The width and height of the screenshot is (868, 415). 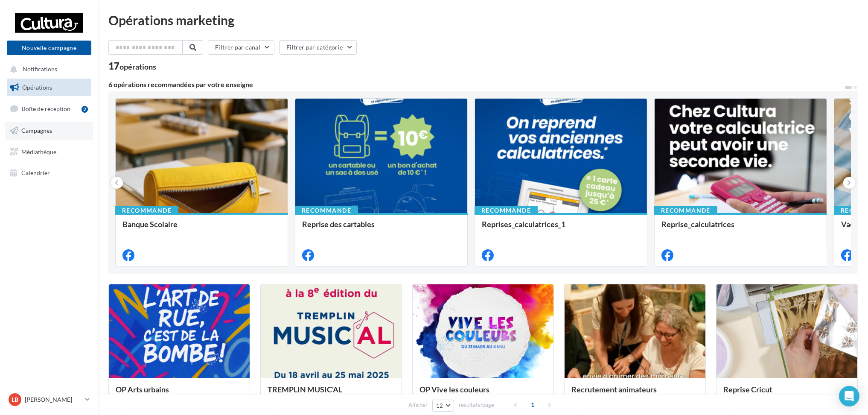 I want to click on div: 2, so click(x=84, y=109).